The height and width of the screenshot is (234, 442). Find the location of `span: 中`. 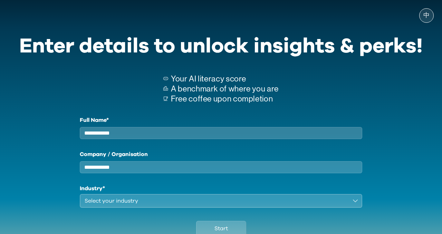

span: 中 is located at coordinates (427, 16).